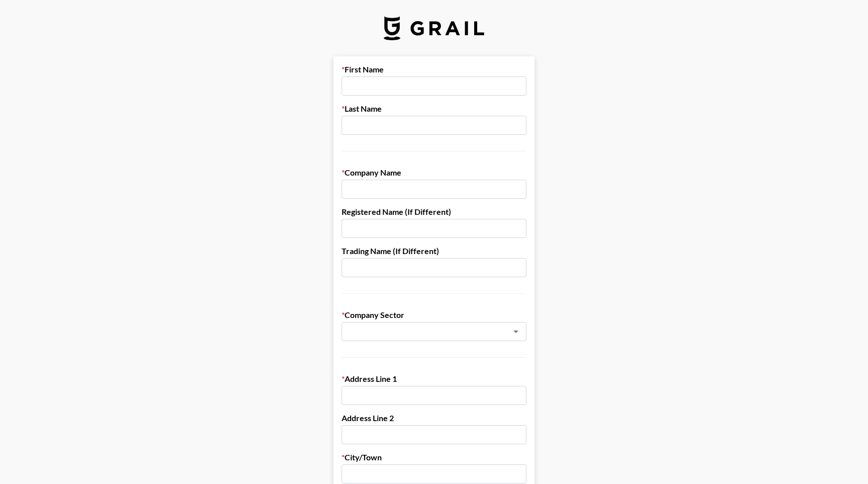 Image resolution: width=868 pixels, height=484 pixels. Describe the element at coordinates (434, 29) in the screenshot. I see `img: Grail Talent Logo` at that location.